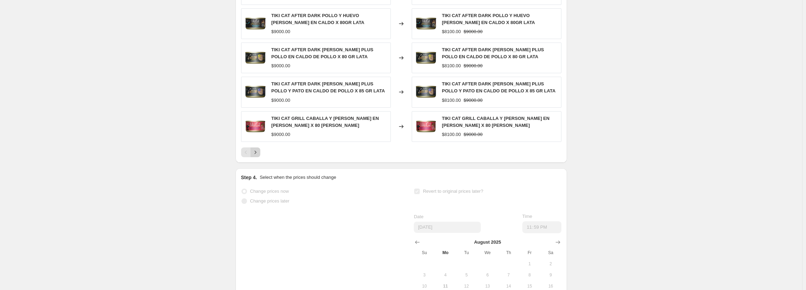  I want to click on span: Date, so click(418, 217).